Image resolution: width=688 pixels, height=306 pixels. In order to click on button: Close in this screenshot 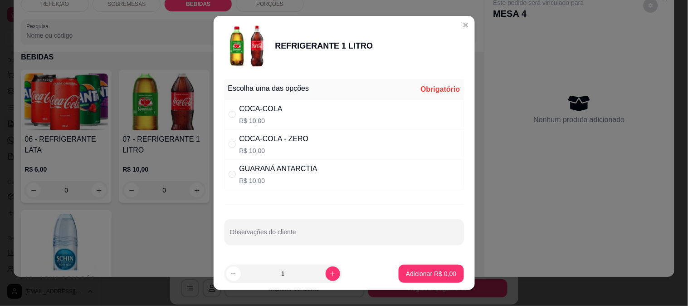, I will do `click(466, 25)`.